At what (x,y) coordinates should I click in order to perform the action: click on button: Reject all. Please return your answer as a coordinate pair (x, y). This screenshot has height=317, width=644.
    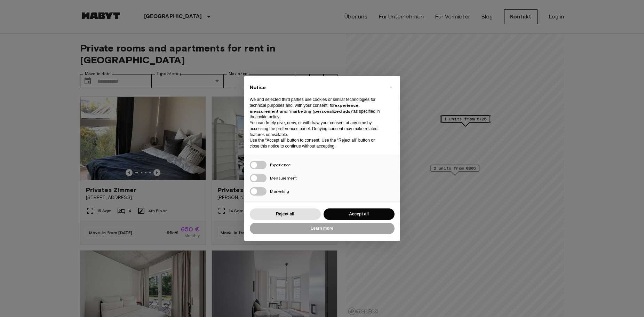
    Looking at the image, I should click on (285, 214).